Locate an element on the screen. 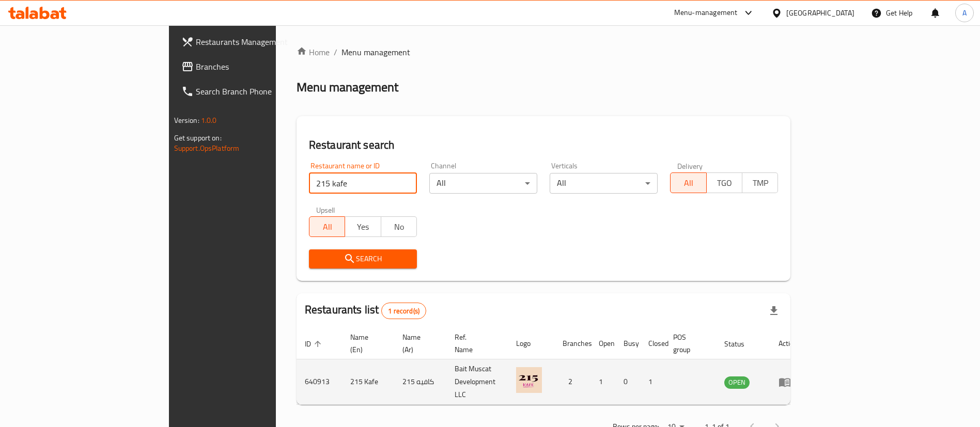  span: POS group is located at coordinates (689, 344).